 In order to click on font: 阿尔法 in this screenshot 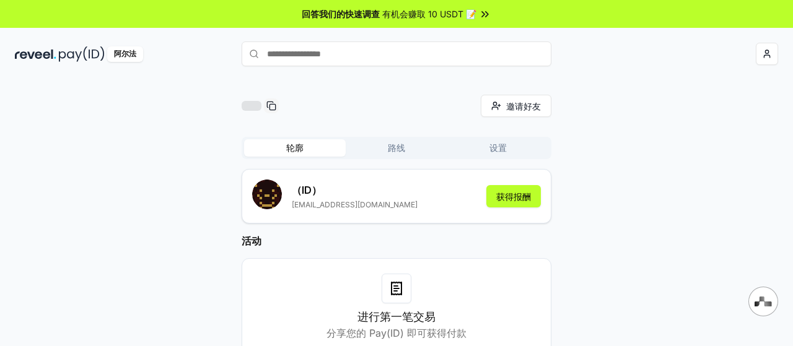, I will do `click(125, 53)`.